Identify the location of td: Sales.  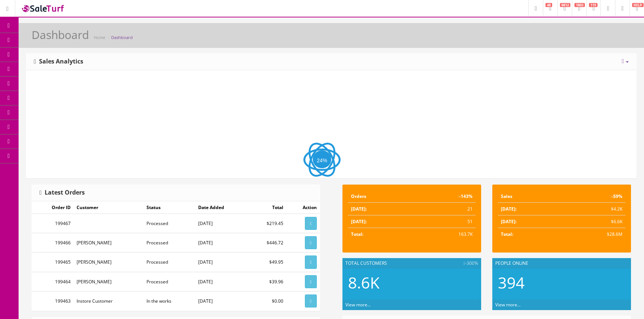
(530, 197).